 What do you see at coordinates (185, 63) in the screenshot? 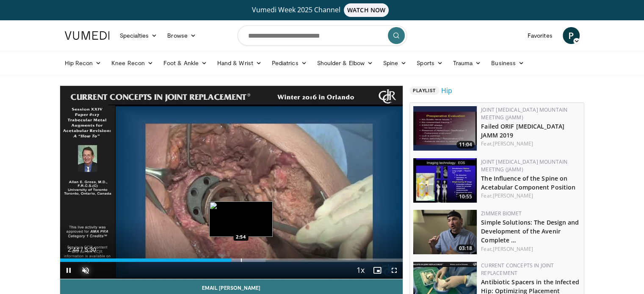
I see `a: Foot & Ankle` at bounding box center [185, 63].